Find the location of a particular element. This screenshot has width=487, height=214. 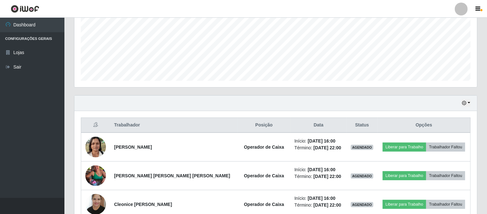

th: Opções is located at coordinates (424, 125).